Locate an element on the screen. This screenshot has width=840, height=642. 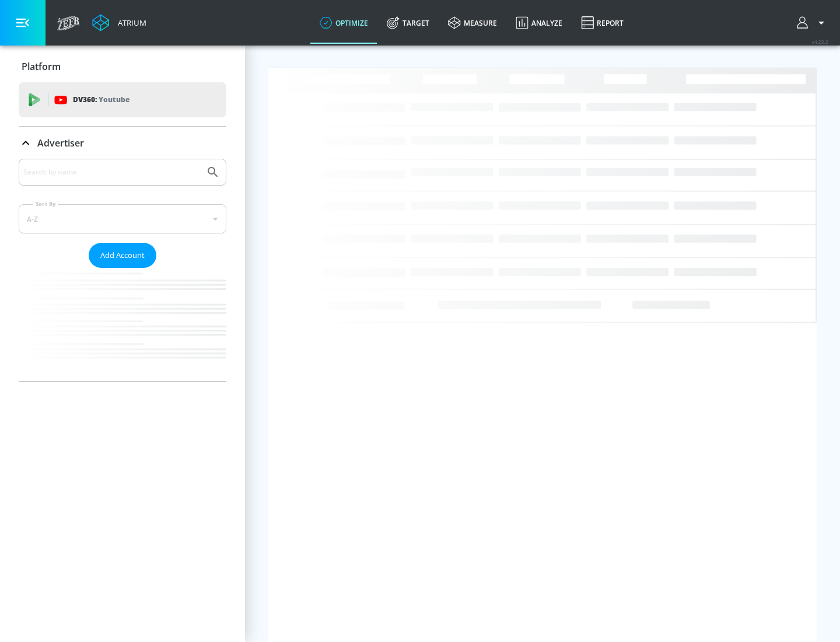
span: v 4.22.2 is located at coordinates (820, 41).